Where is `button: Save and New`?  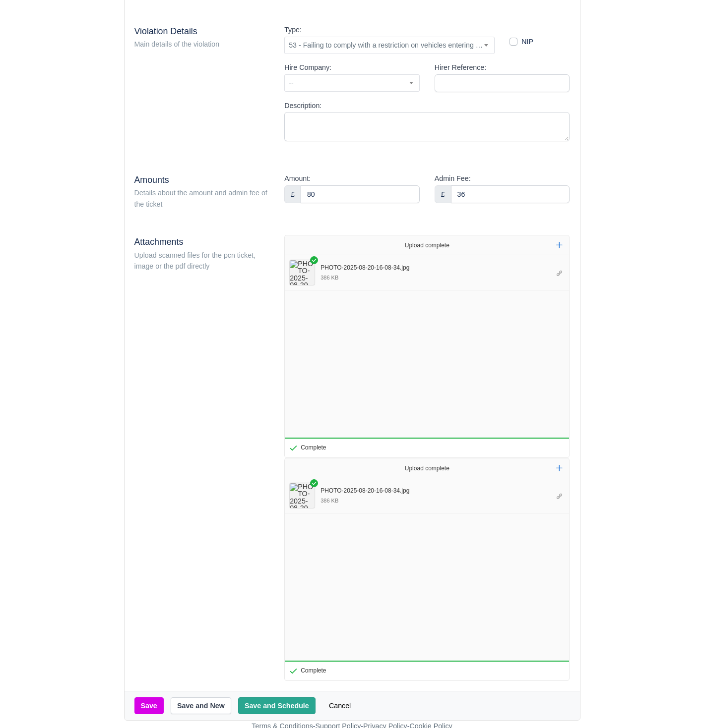
button: Save and New is located at coordinates (201, 706).